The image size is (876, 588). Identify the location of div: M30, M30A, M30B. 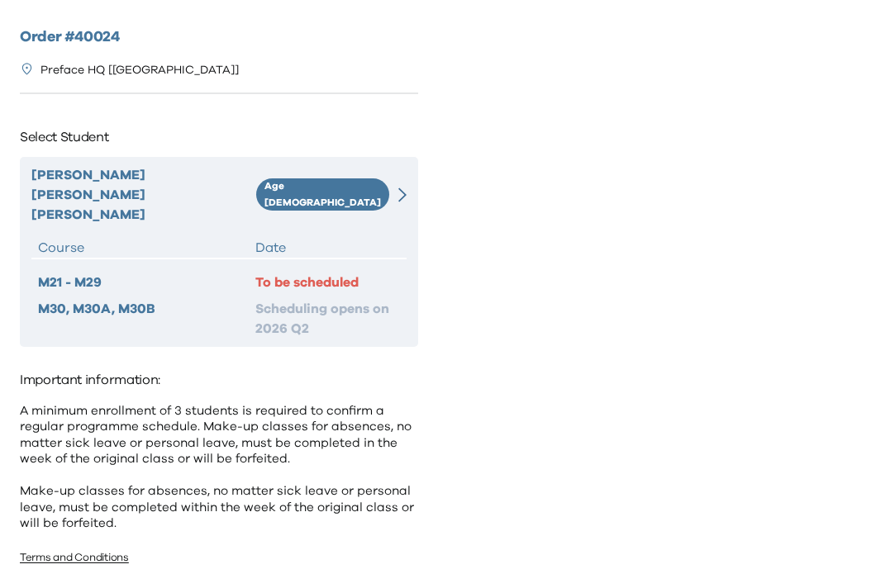
(146, 319).